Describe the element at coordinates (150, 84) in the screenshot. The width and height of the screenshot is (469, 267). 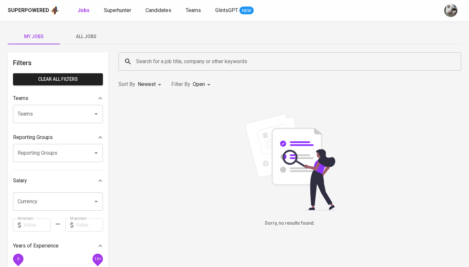
I see `div: Newest` at that location.